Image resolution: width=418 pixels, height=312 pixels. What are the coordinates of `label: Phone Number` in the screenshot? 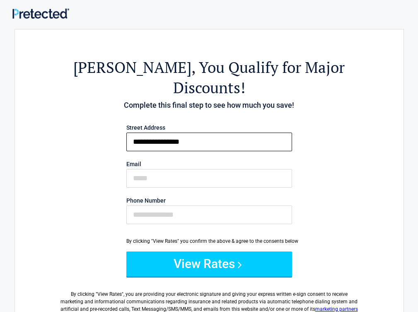 It's located at (209, 200).